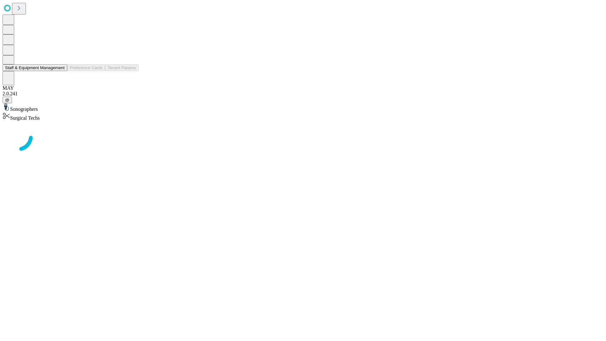 This screenshot has width=606, height=341. I want to click on button: Staff & Equipment Management, so click(35, 68).